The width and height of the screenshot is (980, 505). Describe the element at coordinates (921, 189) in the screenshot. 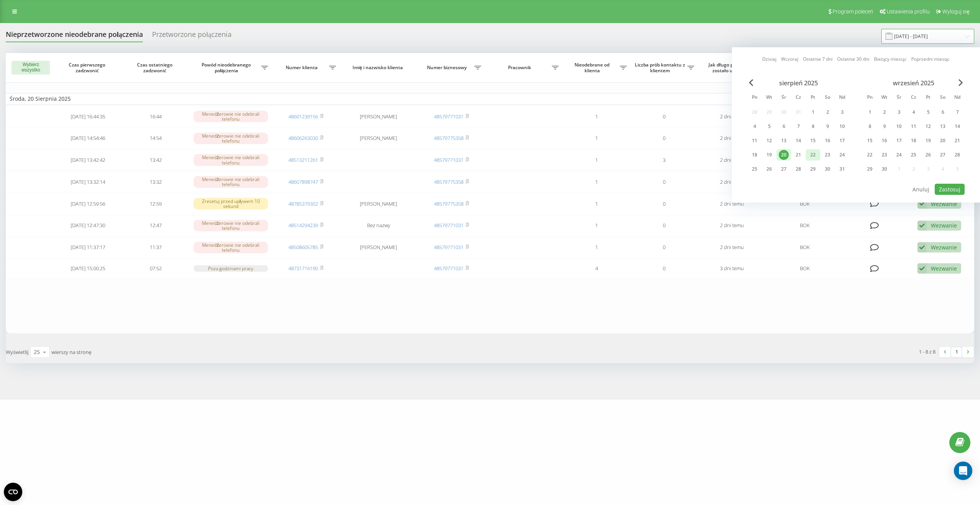

I see `button: Anuluj` at that location.